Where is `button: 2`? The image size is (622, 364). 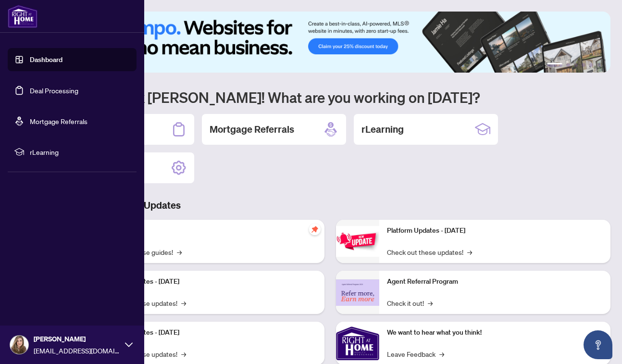 button: 2 is located at coordinates (568, 65).